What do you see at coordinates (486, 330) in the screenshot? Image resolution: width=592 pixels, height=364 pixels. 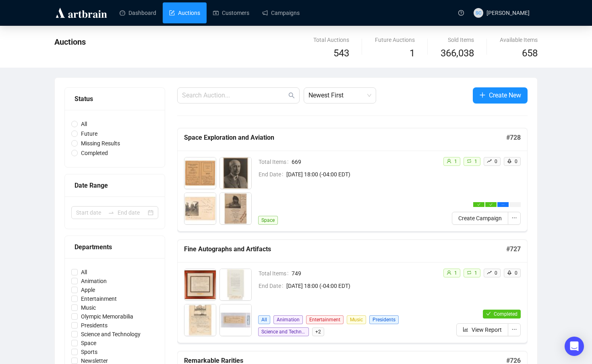 I see `span: View Report` at bounding box center [486, 330].